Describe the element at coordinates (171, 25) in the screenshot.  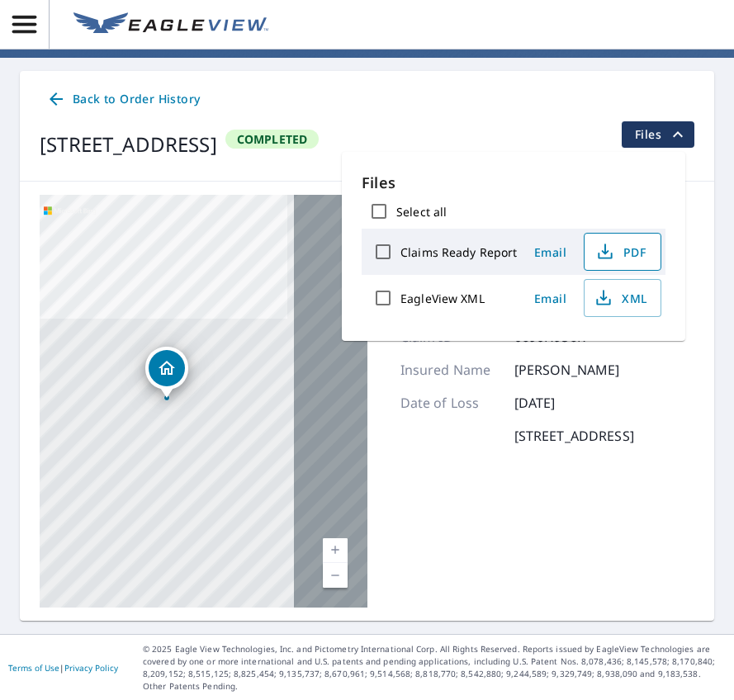
I see `a: EV Logo` at that location.